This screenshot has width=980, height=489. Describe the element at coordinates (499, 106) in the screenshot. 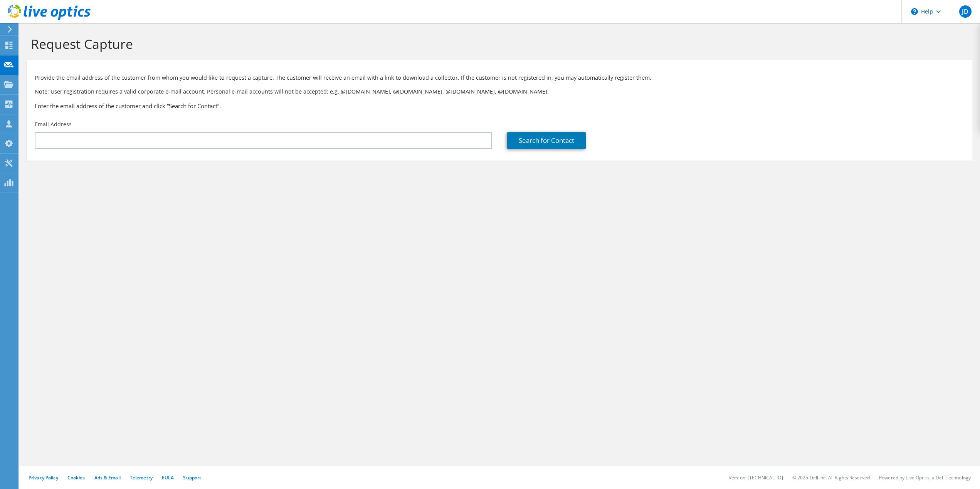

I see `h3: Enter the email address of the customer and click “Search for Contact”.` at that location.